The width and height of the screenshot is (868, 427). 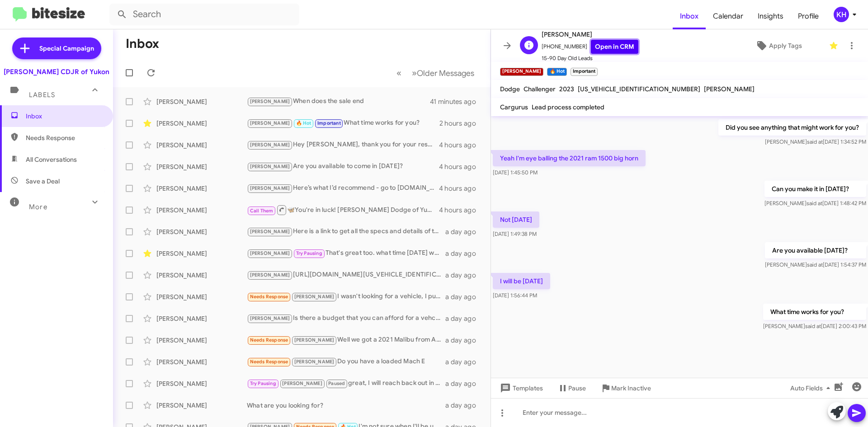 What do you see at coordinates (589, 58) in the screenshot?
I see `span: 15-90 Day Old Leads` at bounding box center [589, 58].